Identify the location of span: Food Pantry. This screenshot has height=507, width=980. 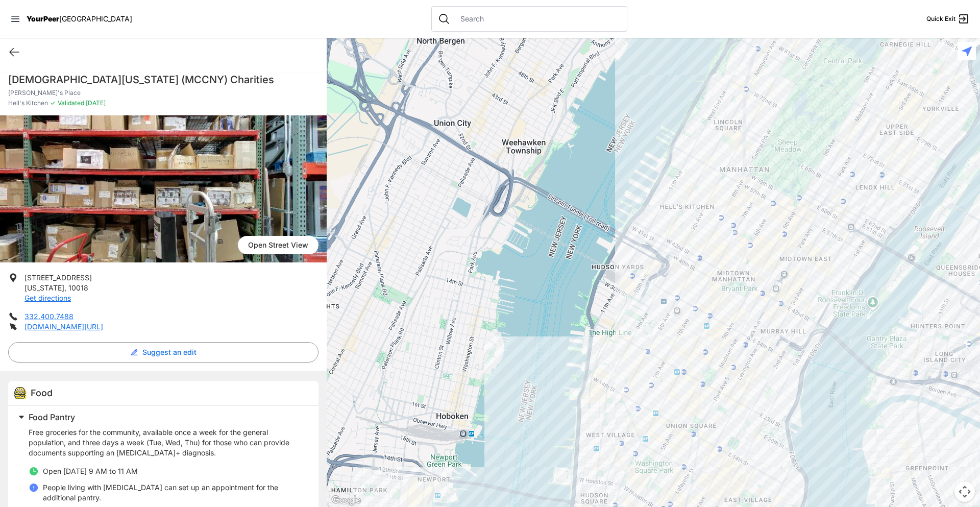
(51, 417).